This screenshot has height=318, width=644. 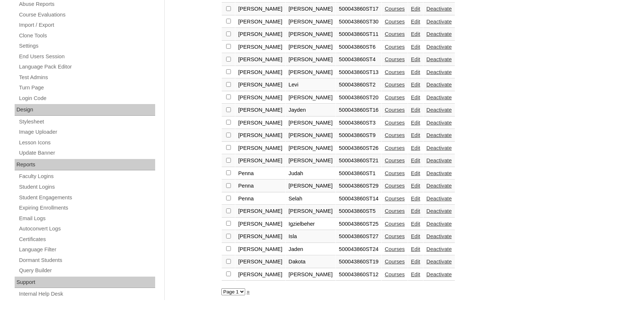 I want to click on td: 500043860ST9, so click(x=359, y=136).